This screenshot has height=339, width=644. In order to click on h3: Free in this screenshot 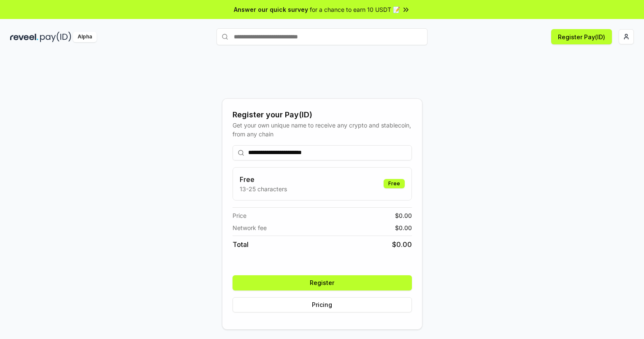, I will do `click(263, 179)`.